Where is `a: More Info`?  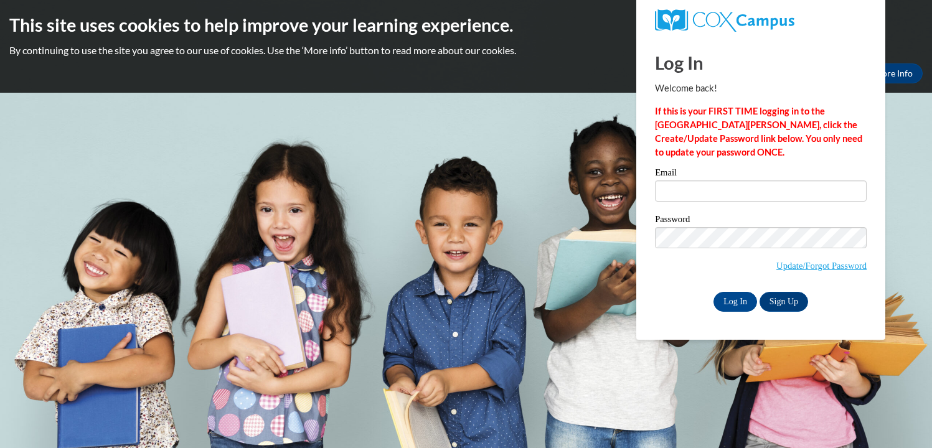
a: More Info is located at coordinates (893, 73).